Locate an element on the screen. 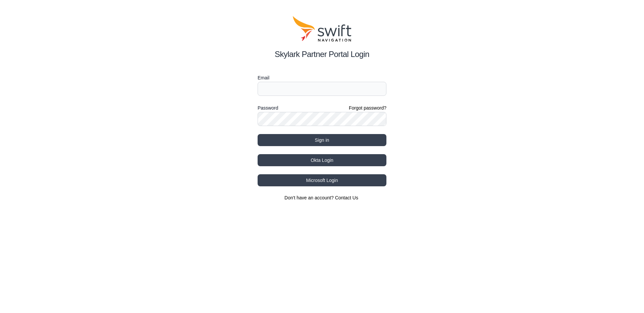  a: Contact Us is located at coordinates (346, 198).